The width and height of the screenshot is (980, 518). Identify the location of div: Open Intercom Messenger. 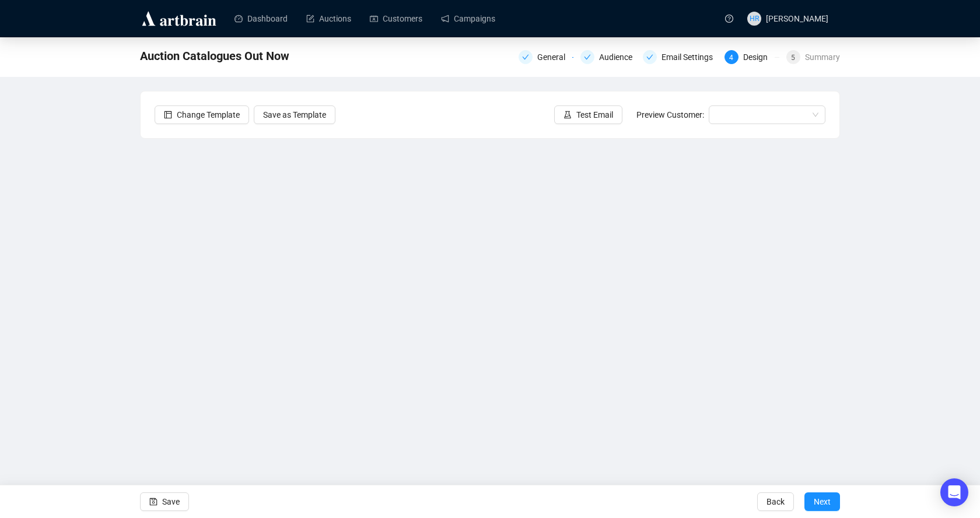
(954, 493).